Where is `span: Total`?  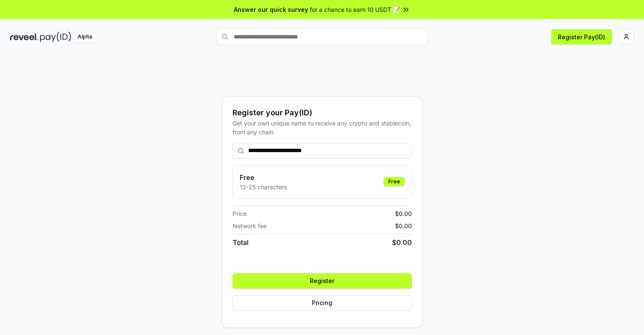 span: Total is located at coordinates (240, 242).